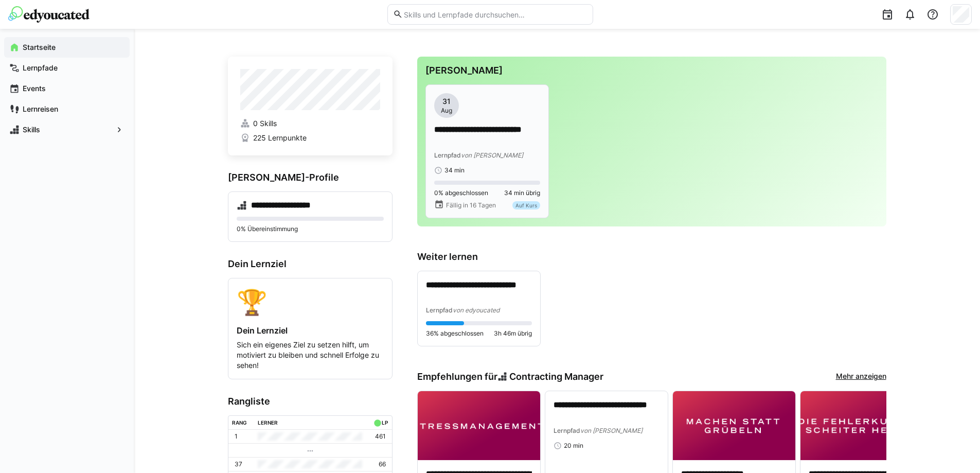 This screenshot has width=980, height=473. Describe the element at coordinates (236, 436) in the screenshot. I see `p: 1` at that location.